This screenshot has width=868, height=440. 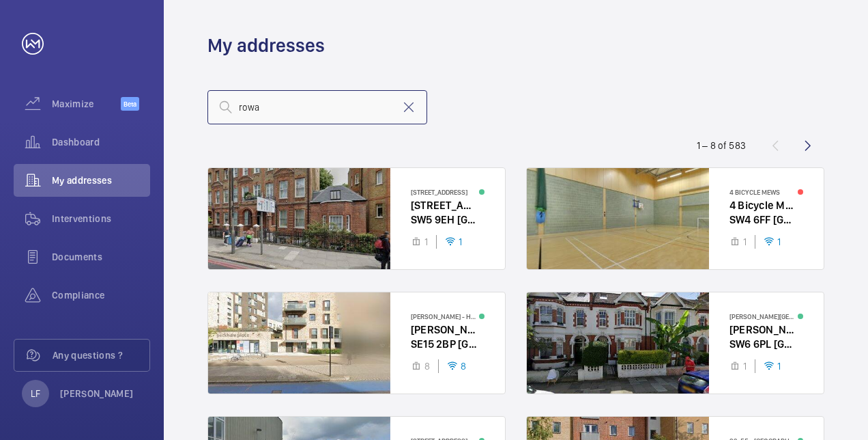 I want to click on span: Maximize, so click(x=86, y=104).